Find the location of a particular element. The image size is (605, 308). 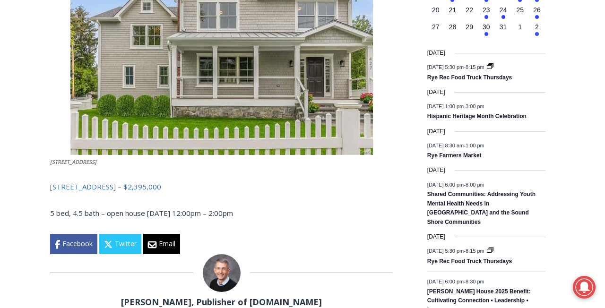

span: 8:00 pm is located at coordinates (475, 184).